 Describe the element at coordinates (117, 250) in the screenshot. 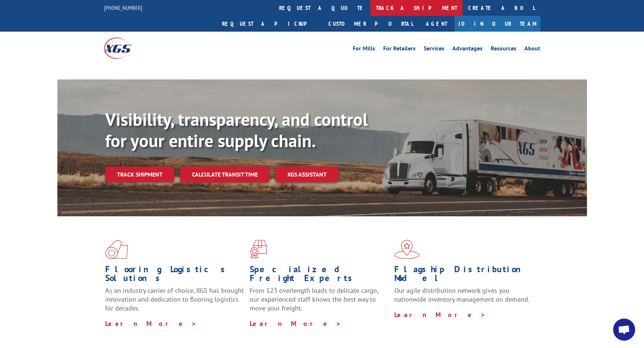

I see `img: xgs-icon-total-supply-chain-intelligence-red` at that location.